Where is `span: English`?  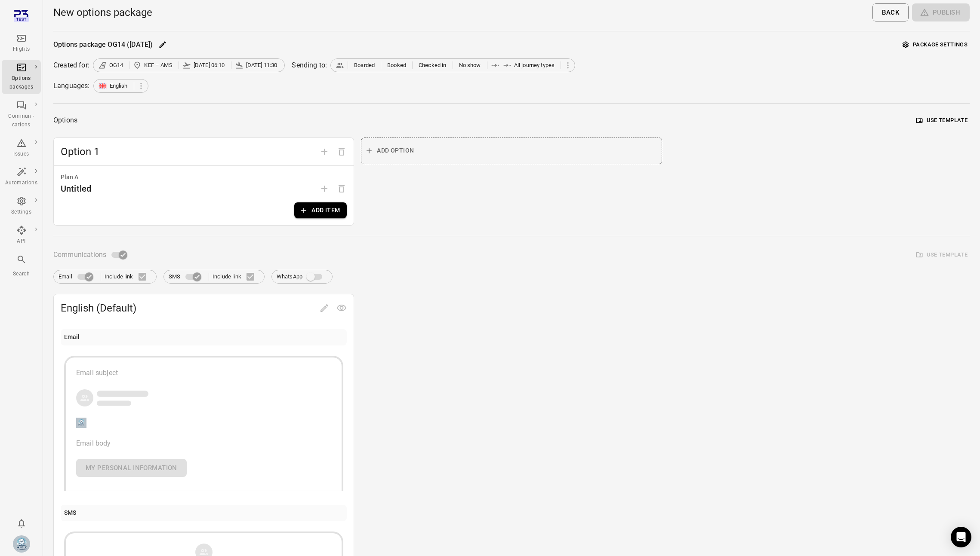 span: English is located at coordinates (119, 86).